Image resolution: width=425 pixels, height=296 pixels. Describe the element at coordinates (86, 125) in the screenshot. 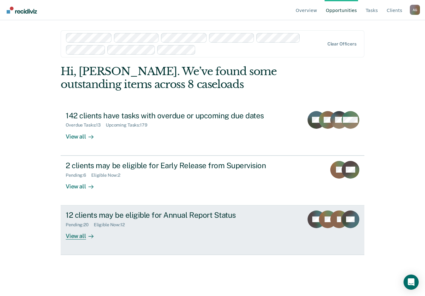

I see `div: Overdue Tasks : 13` at that location.